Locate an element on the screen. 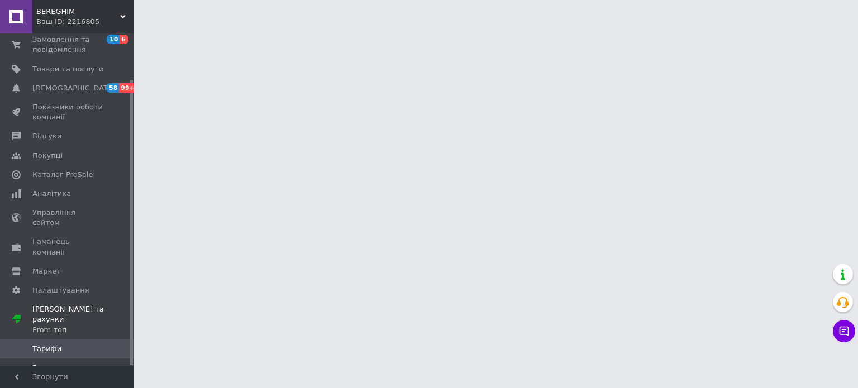  span: Гаманець компанії is located at coordinates (68, 247).